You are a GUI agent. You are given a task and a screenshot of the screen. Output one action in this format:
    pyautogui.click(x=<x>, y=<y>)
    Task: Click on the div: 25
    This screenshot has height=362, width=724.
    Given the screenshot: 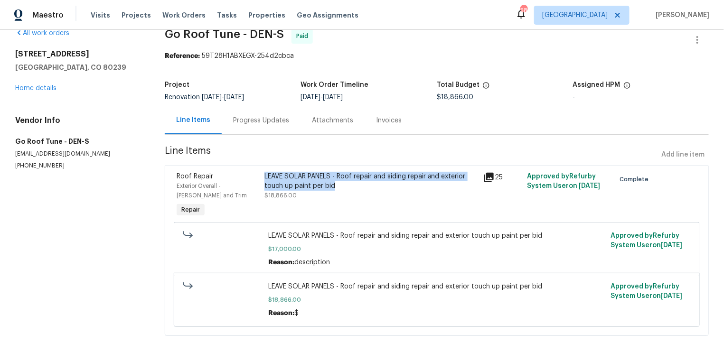 What is the action you would take?
    pyautogui.click(x=502, y=178)
    